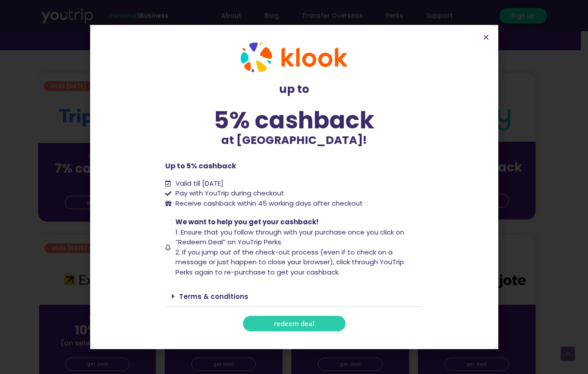  Describe the element at coordinates (268, 203) in the screenshot. I see `span: Receive cashback within 45 working days after checkout` at that location.